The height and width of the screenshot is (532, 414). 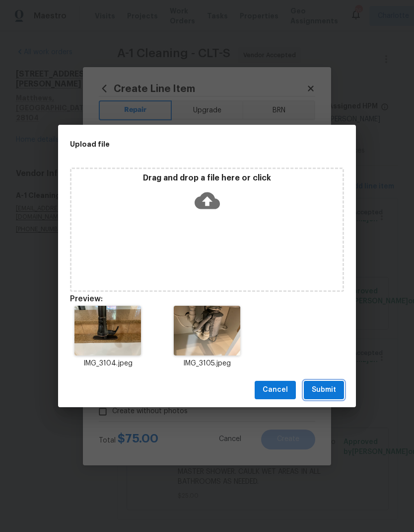 What do you see at coordinates (185, 144) in the screenshot?
I see `h2: Upload file` at bounding box center [185, 144].